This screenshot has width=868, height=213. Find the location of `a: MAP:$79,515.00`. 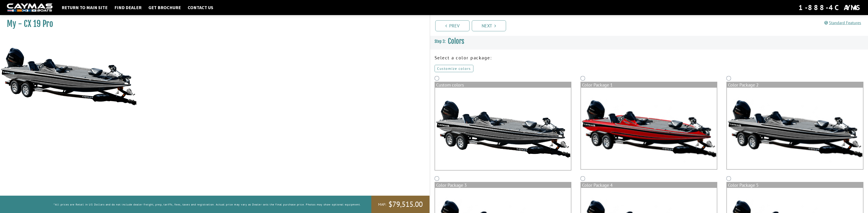

a: MAP:$79,515.00 is located at coordinates (401, 204).